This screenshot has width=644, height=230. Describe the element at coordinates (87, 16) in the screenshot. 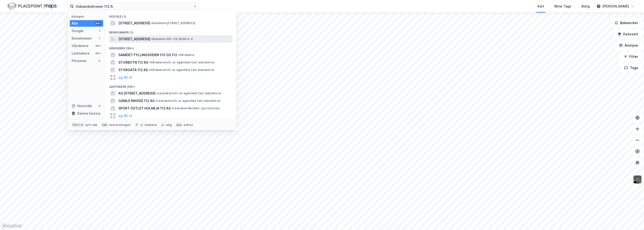

I see `div: Kategori` at that location.